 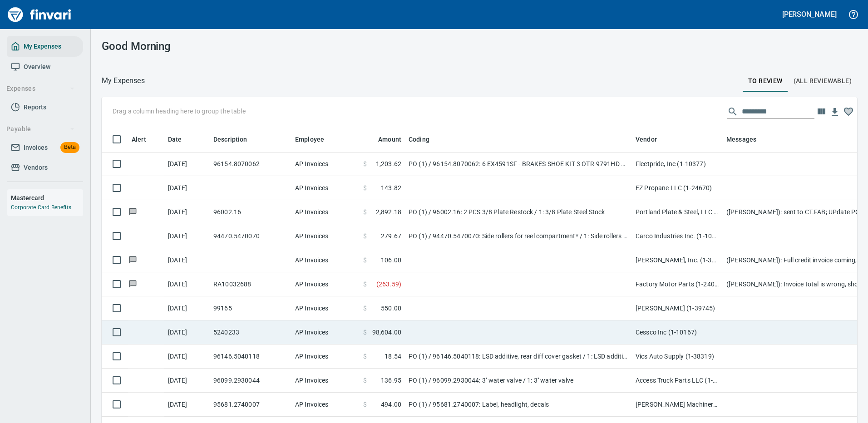 What do you see at coordinates (823, 80) in the screenshot?
I see `span: (All Reviewable)` at bounding box center [823, 80].